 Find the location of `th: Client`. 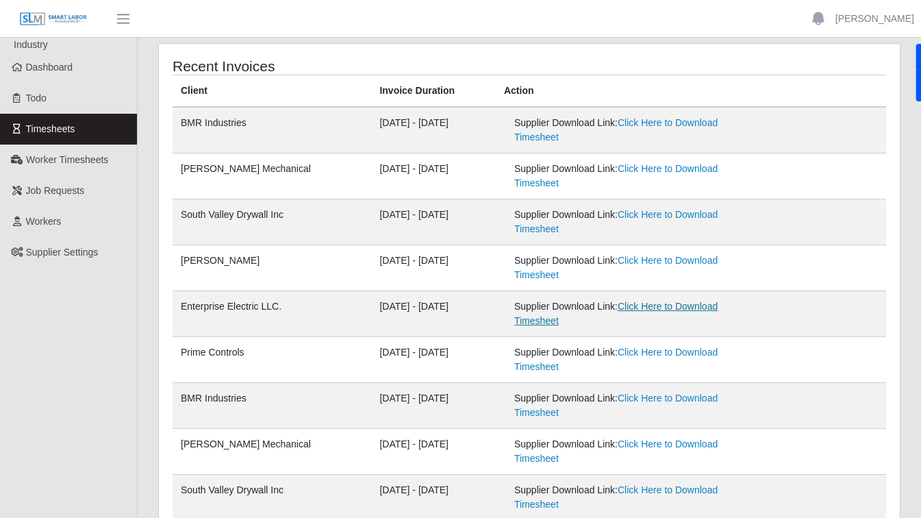

th: Client is located at coordinates (272, 91).